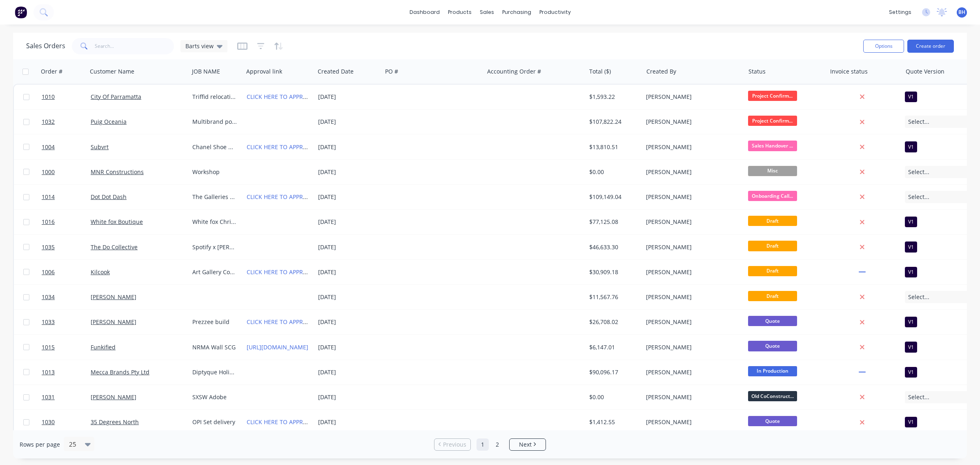  What do you see at coordinates (66, 272) in the screenshot?
I see `a: 1006` at bounding box center [66, 272].